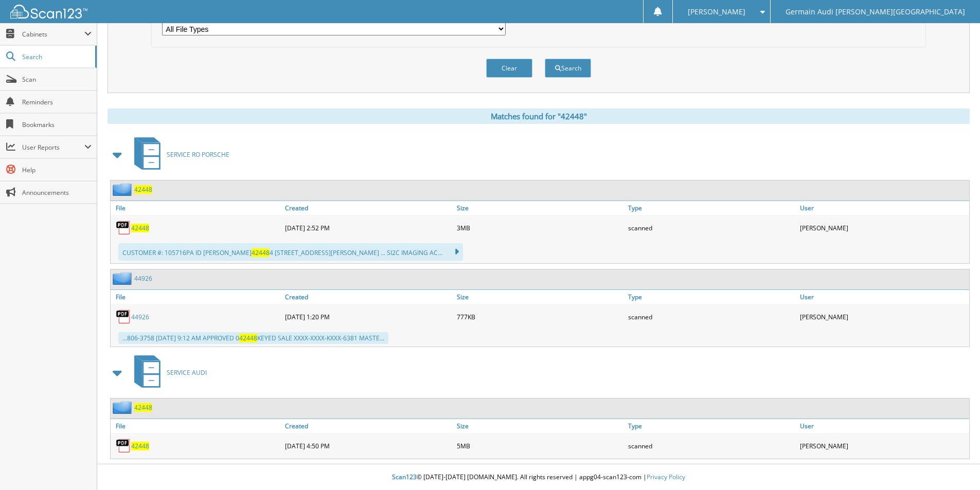 The height and width of the screenshot is (490, 980). Describe the element at coordinates (57, 170) in the screenshot. I see `span: Help` at that location.